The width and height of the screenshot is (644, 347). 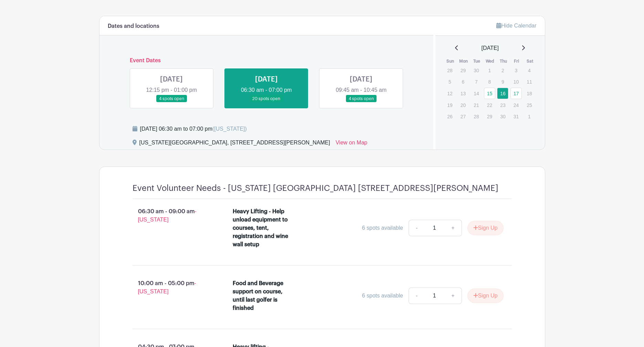 I want to click on p: 31, so click(x=516, y=116).